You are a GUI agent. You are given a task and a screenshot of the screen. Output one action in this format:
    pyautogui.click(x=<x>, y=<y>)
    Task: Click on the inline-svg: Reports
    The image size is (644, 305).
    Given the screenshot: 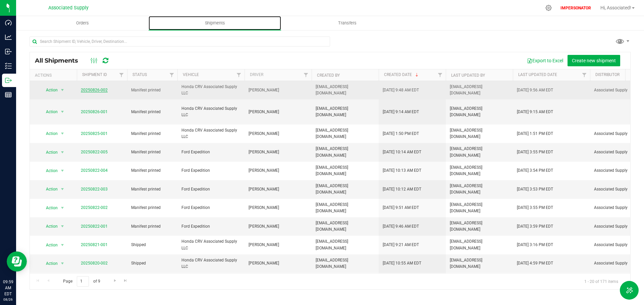 What is the action you would take?
    pyautogui.click(x=8, y=95)
    